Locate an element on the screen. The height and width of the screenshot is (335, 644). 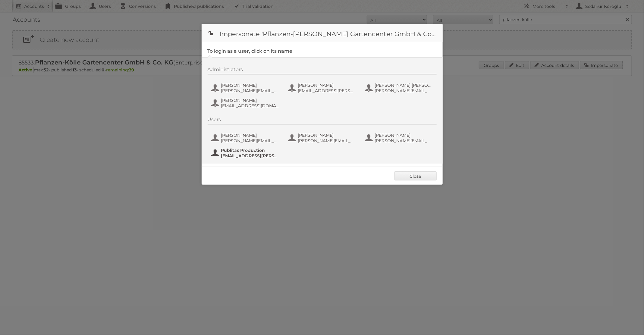
div: Administrators is located at coordinates (322, 70).